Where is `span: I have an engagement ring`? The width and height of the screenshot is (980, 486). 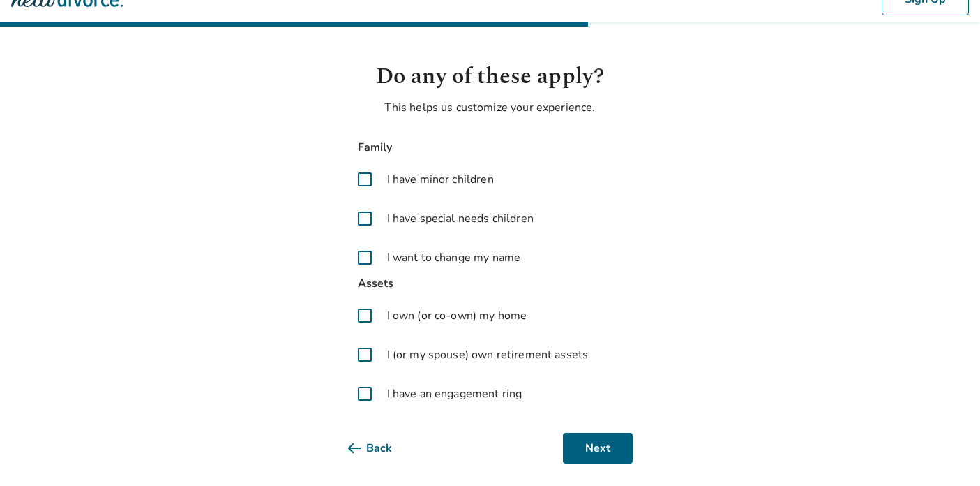
span: I have an engagement ring is located at coordinates (455, 393).